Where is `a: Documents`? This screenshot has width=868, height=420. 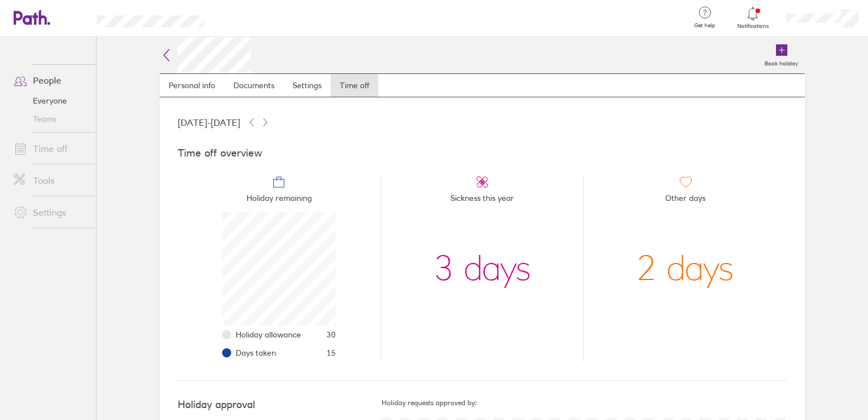 a: Documents is located at coordinates (254, 85).